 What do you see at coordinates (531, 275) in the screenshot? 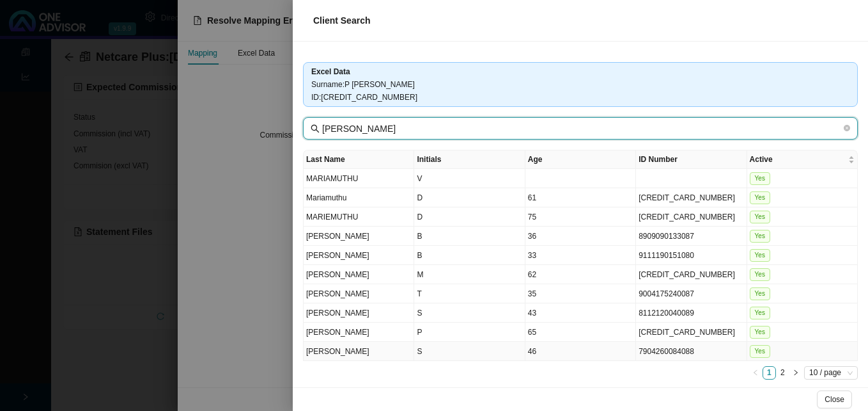
I see `span: 62` at bounding box center [531, 275].